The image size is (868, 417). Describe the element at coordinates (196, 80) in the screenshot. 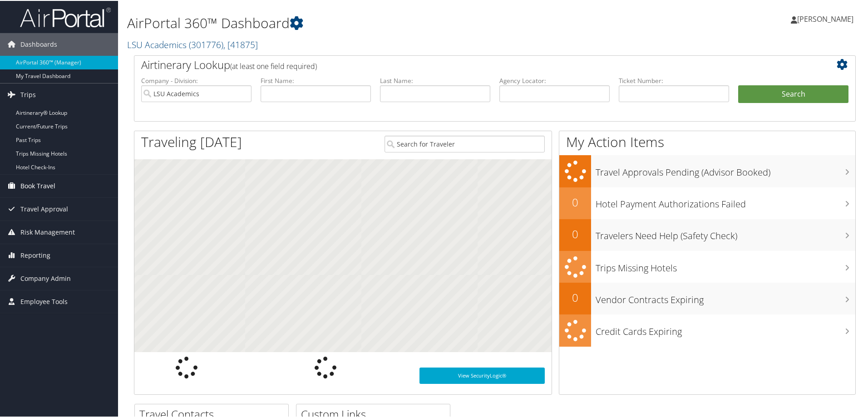

I see `label: Company - Division:` at that location.